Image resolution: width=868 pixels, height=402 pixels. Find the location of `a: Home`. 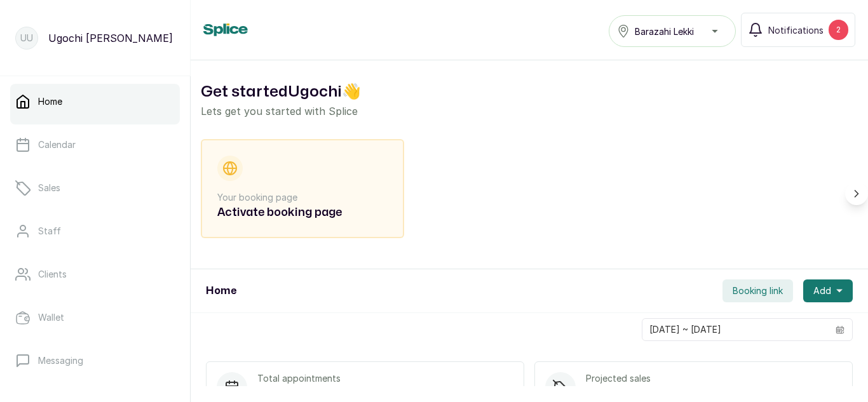

a: Home is located at coordinates (94, 101).